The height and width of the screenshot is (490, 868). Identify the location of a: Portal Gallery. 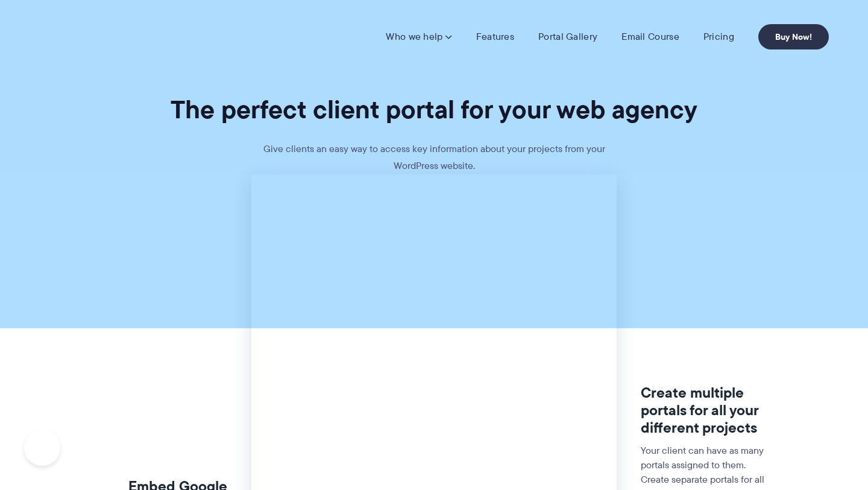
(568, 37).